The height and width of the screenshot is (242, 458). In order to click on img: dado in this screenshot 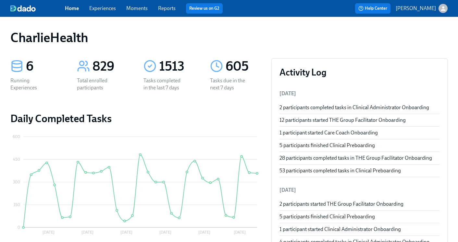, I will do `click(23, 8)`.